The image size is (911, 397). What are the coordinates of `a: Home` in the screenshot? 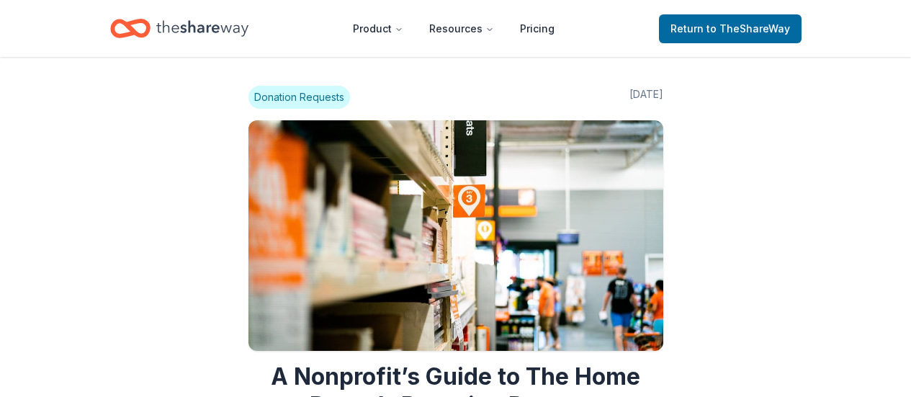 It's located at (179, 28).